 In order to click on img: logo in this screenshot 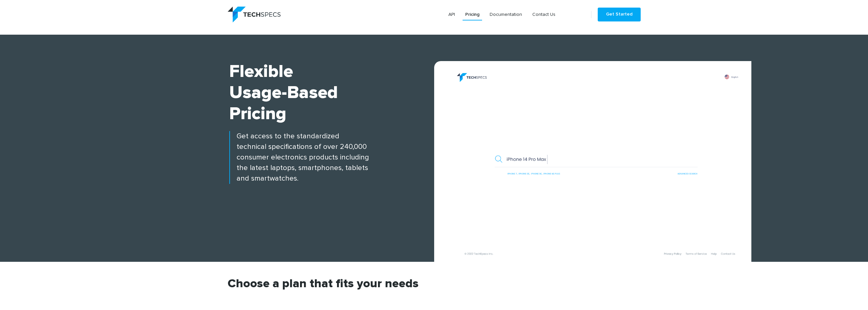, I will do `click(254, 15)`.